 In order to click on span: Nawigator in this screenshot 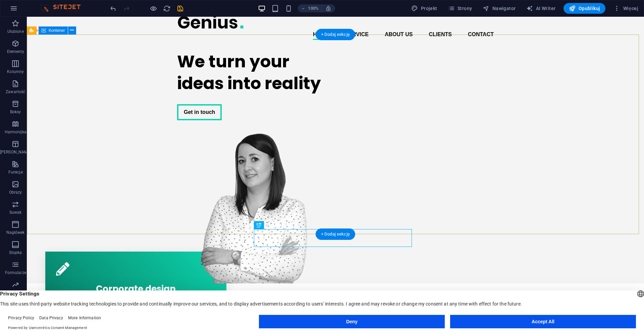, I will do `click(499, 8)`.